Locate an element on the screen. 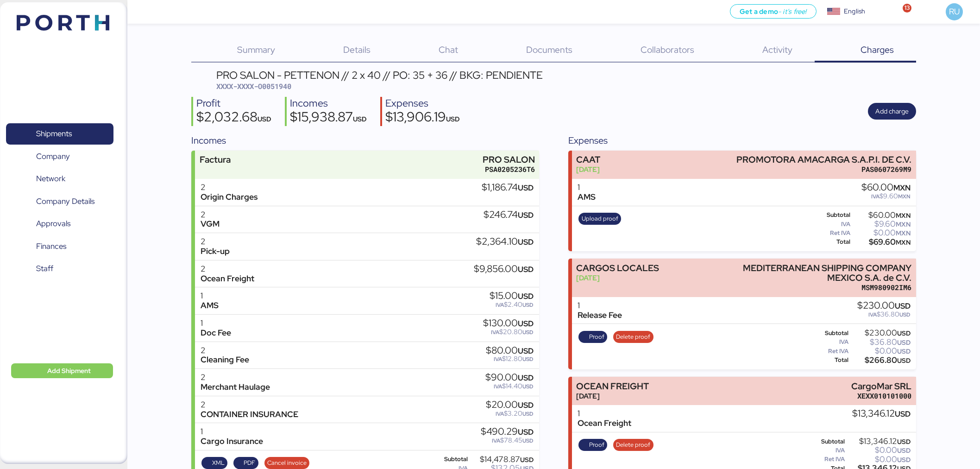 The image size is (980, 469). span: Shipments is located at coordinates (54, 133).